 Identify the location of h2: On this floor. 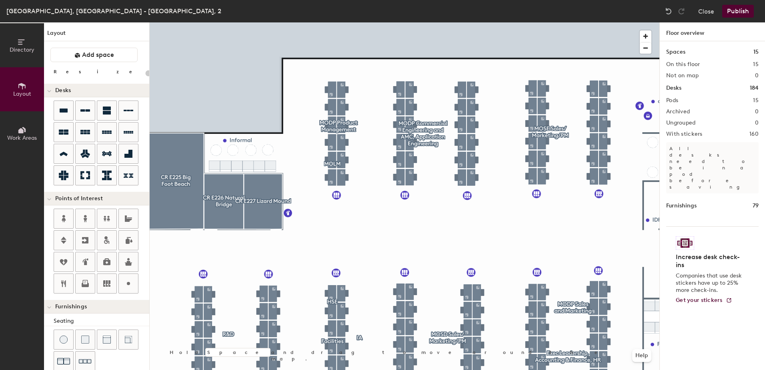
(683, 64).